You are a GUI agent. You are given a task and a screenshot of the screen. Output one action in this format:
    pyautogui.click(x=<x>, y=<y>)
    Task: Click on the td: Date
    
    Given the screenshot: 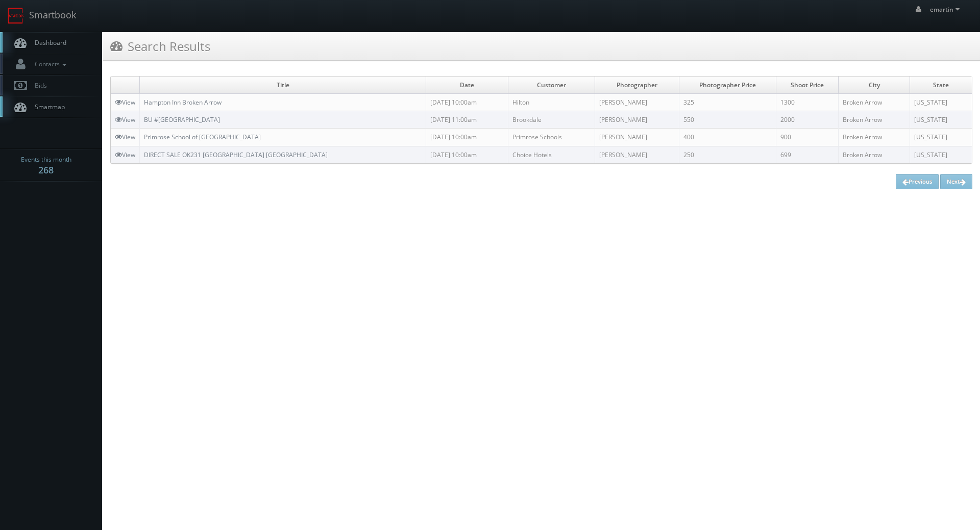 What is the action you would take?
    pyautogui.click(x=467, y=85)
    